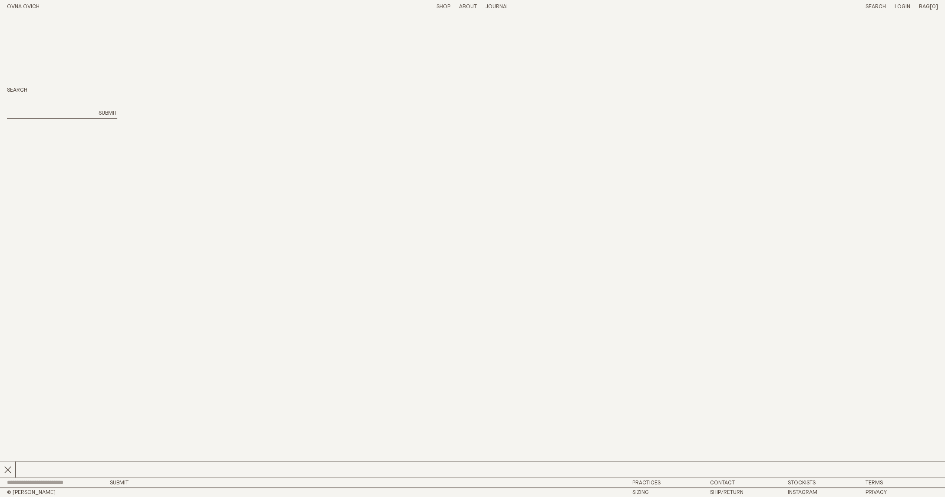  I want to click on a: Terms, so click(874, 482).